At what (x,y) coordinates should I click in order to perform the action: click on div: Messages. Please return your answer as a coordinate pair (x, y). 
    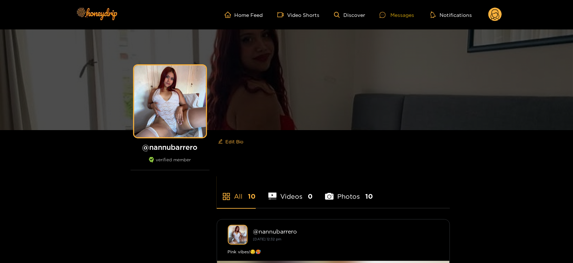
    Looking at the image, I should click on (397, 15).